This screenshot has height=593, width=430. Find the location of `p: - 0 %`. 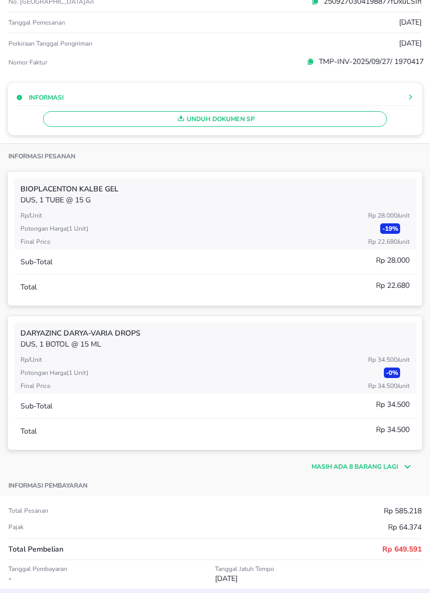

p: - 0 % is located at coordinates (392, 373).